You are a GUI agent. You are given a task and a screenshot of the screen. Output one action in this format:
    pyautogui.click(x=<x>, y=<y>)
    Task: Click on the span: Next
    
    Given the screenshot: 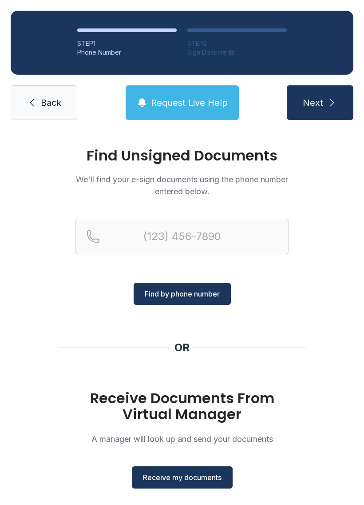 What is the action you would take?
    pyautogui.click(x=313, y=103)
    